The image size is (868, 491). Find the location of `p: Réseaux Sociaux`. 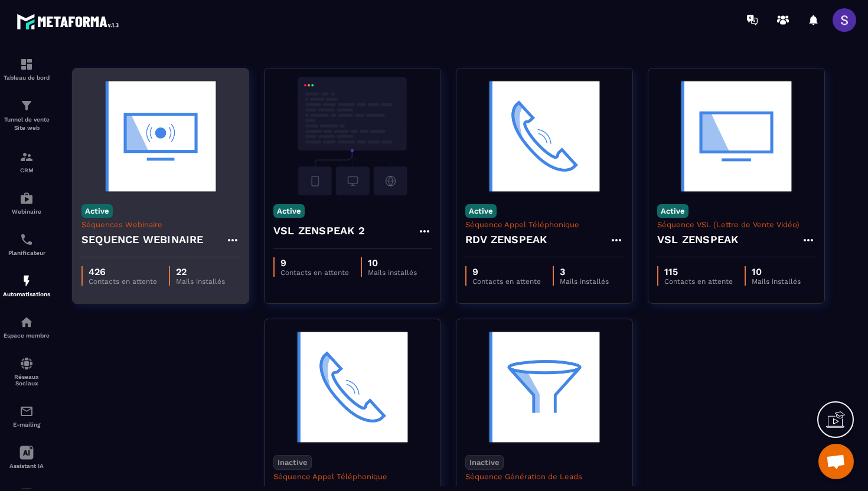

p: Réseaux Sociaux is located at coordinates (26, 380).